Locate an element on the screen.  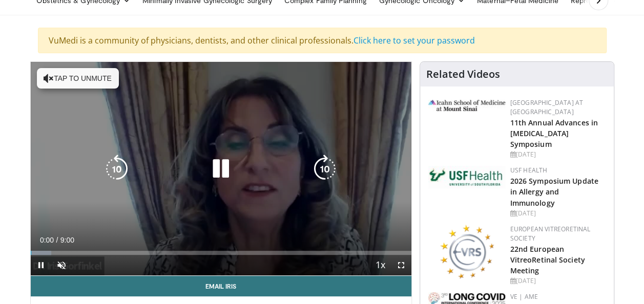
video-js: Video Player is located at coordinates (221, 169).